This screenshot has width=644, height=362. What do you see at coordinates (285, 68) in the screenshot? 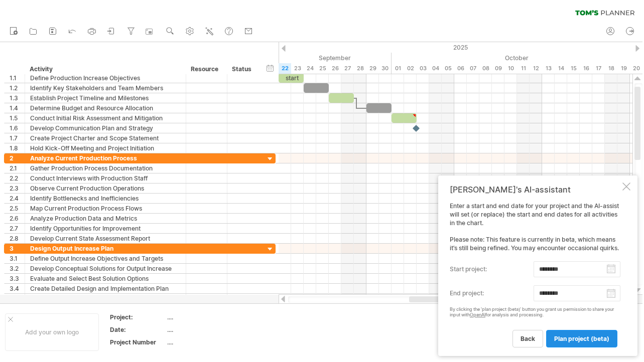
I see `div: Monday, 22 September 2025` at bounding box center [285, 68].